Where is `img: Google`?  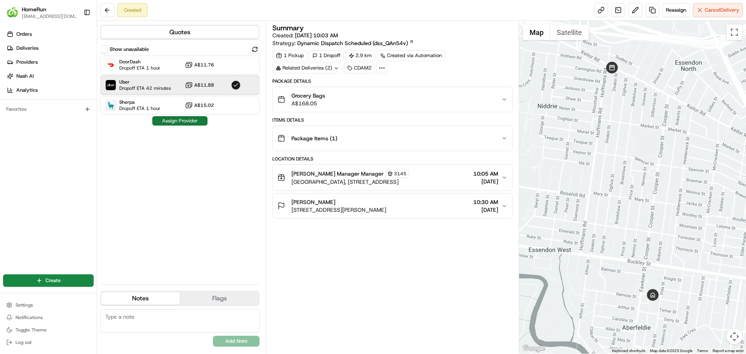
img: Google is located at coordinates (534, 349).